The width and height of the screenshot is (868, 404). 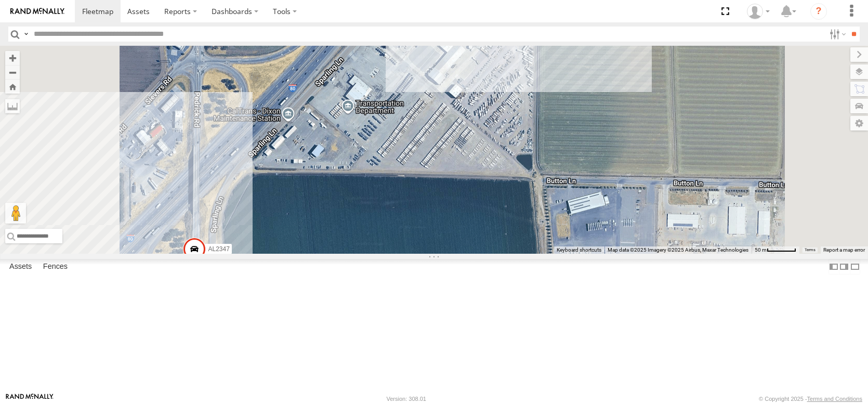 What do you see at coordinates (844, 266) in the screenshot?
I see `label: Dock Summary Table to the Right` at bounding box center [844, 266].